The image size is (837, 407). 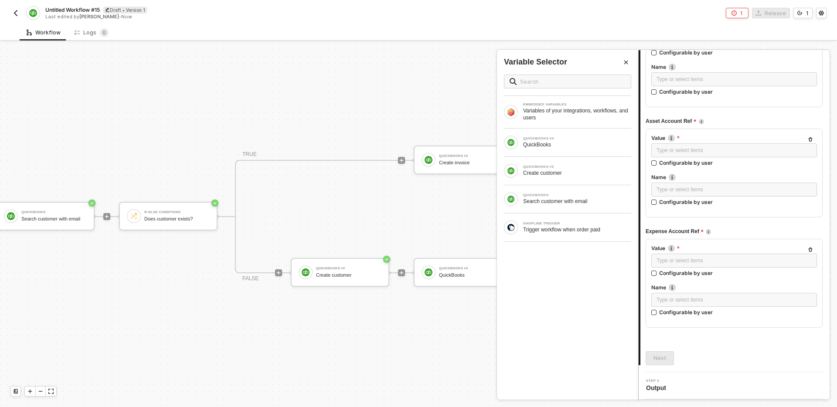 What do you see at coordinates (92, 33) in the screenshot?
I see `div: Logs` at bounding box center [92, 33].